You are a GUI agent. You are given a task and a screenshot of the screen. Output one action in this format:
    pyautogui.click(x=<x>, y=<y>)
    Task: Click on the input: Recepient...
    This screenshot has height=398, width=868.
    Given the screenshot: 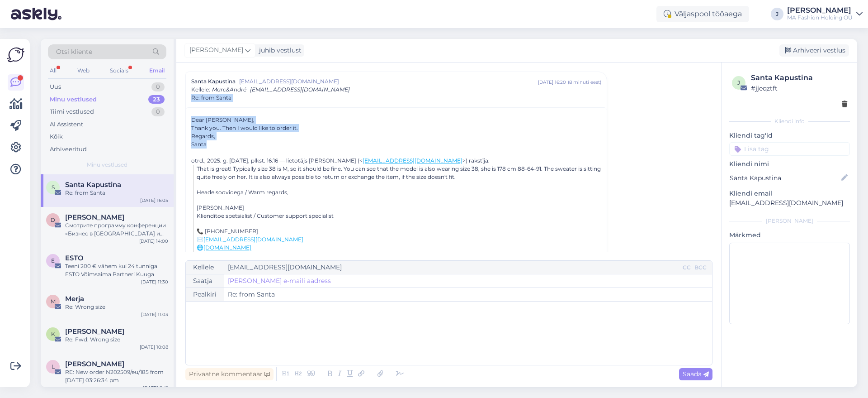 What is the action you would take?
    pyautogui.click(x=453, y=267)
    